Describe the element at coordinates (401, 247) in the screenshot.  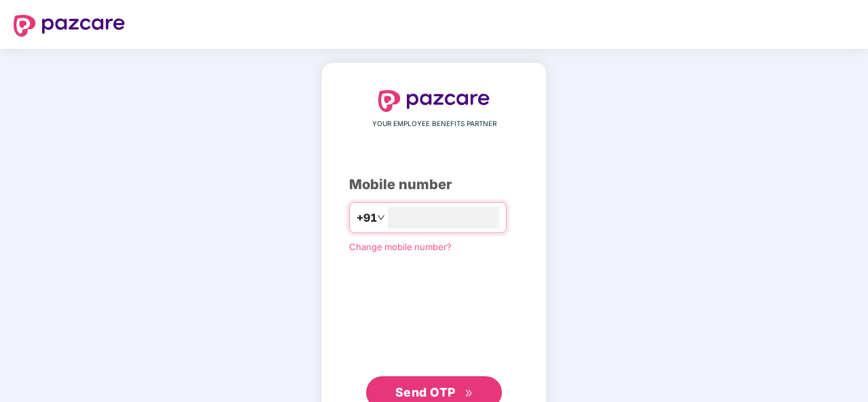
I see `span: Change mobile number?` at that location.